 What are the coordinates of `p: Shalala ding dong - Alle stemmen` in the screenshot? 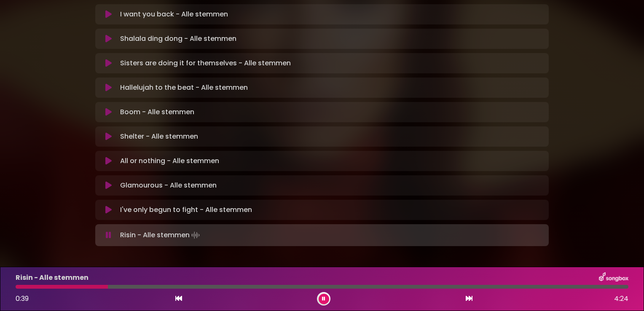 It's located at (178, 39).